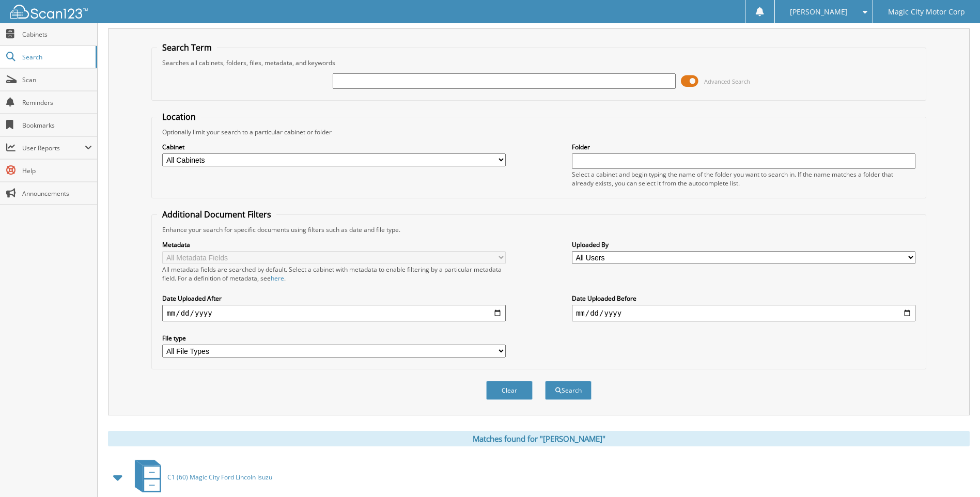 This screenshot has width=980, height=497. What do you see at coordinates (57, 79) in the screenshot?
I see `span: Scan` at bounding box center [57, 79].